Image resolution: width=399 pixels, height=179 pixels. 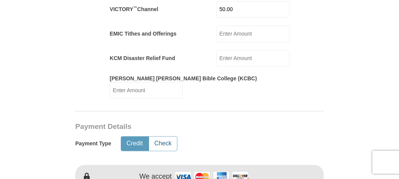 What do you see at coordinates (134, 9) in the screenshot?
I see `label: VICTORY Channel` at bounding box center [134, 9].